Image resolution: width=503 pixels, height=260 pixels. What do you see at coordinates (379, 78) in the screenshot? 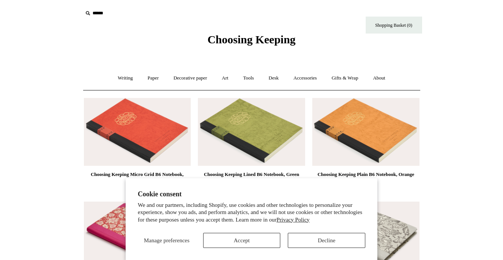
I see `a: About` at bounding box center [379, 78].